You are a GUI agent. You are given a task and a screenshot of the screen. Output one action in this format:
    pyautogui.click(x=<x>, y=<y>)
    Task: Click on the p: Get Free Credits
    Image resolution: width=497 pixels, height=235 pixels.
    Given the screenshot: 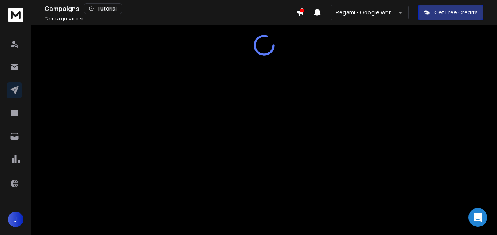 What is the action you would take?
    pyautogui.click(x=456, y=13)
    